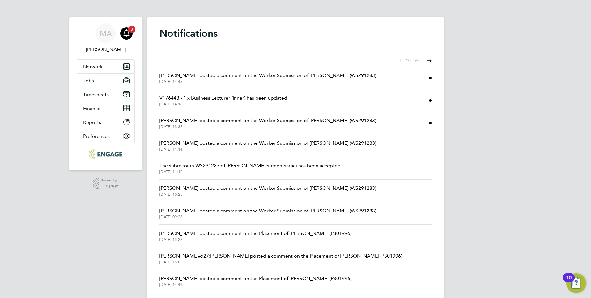  Describe the element at coordinates (106, 49) in the screenshot. I see `span: Mahnaz Asgari Joorshari` at that location.